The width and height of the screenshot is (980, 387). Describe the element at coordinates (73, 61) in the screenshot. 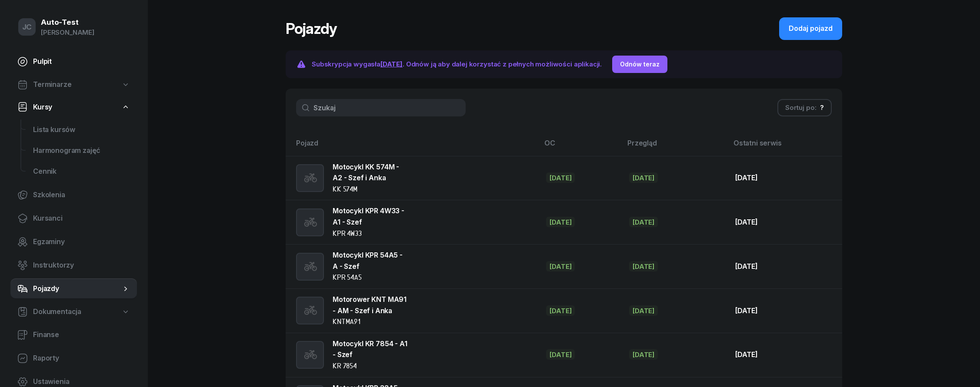

I see `a: Pulpit` at that location.